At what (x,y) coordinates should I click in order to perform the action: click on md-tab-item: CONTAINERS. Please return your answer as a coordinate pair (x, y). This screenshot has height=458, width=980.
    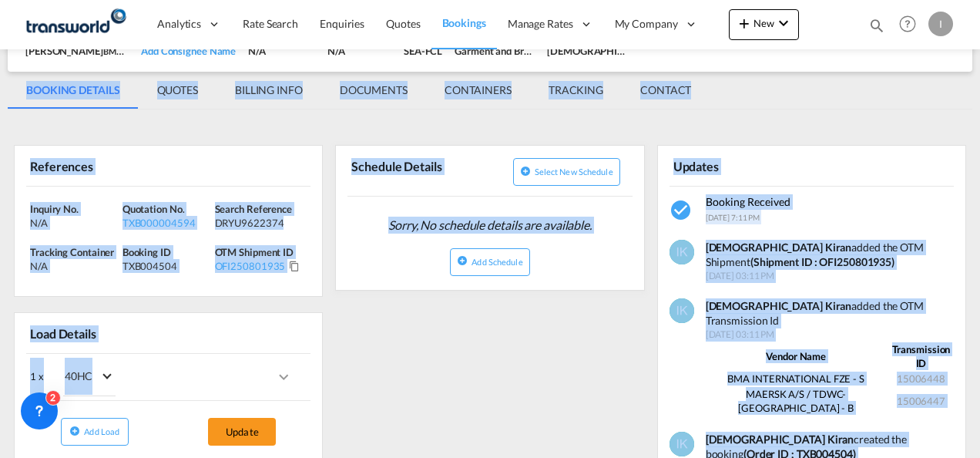
    Looking at the image, I should click on (478, 90).